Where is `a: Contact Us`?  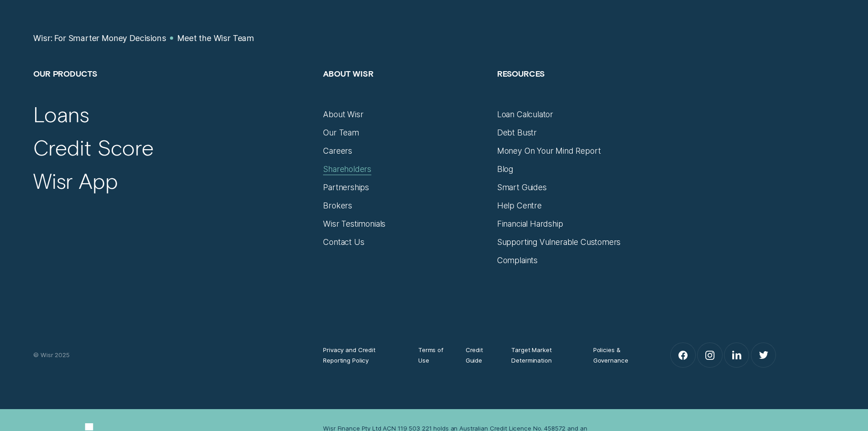
a: Contact Us is located at coordinates (344, 242).